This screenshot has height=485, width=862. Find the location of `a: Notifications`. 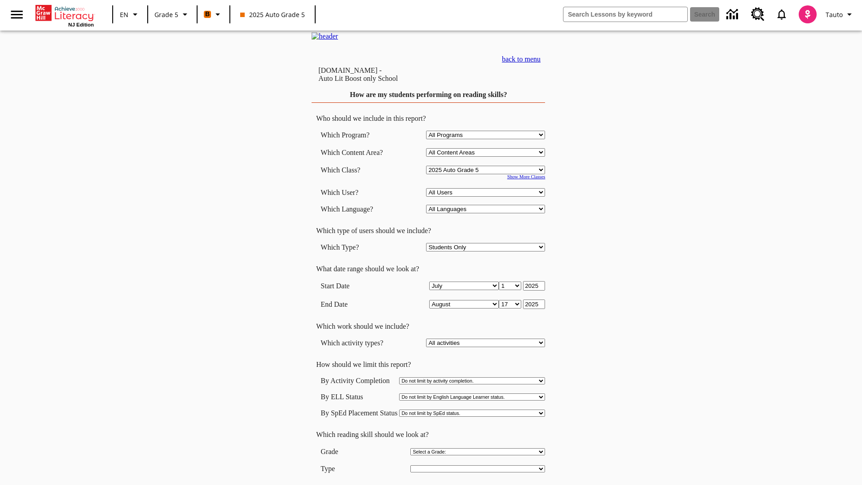

a: Notifications is located at coordinates (782, 14).